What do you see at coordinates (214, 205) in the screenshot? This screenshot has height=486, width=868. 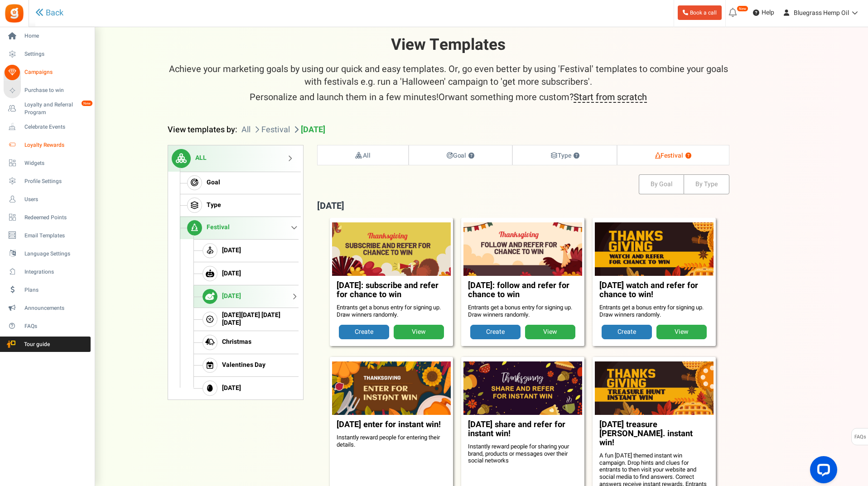 I see `span: Type` at bounding box center [214, 205].